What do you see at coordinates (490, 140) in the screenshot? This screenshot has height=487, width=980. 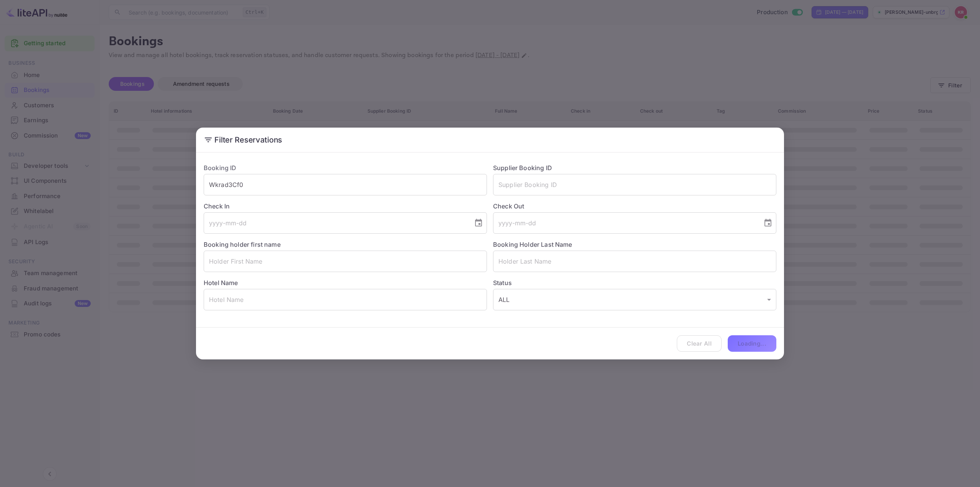 I see `h2: Filter Reservations` at bounding box center [490, 140].